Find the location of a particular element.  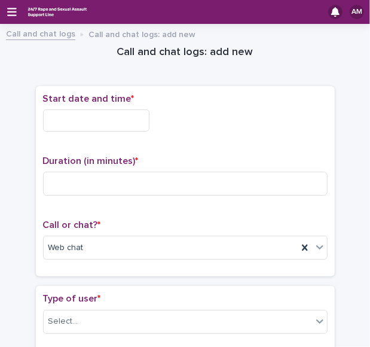

div: AM is located at coordinates (357, 12).